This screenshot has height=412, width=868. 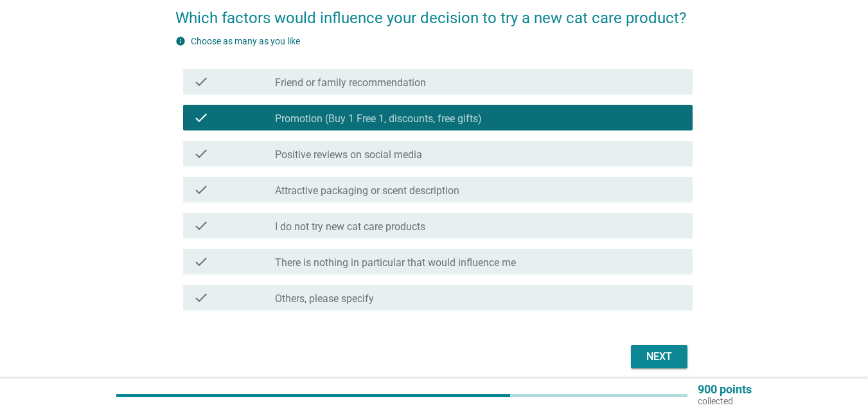 What do you see at coordinates (659, 357) in the screenshot?
I see `div: Next` at bounding box center [659, 357].